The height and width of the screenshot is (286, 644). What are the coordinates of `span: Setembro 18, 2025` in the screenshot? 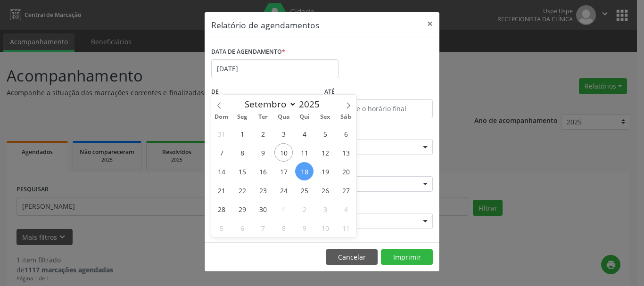 It's located at (304, 171).